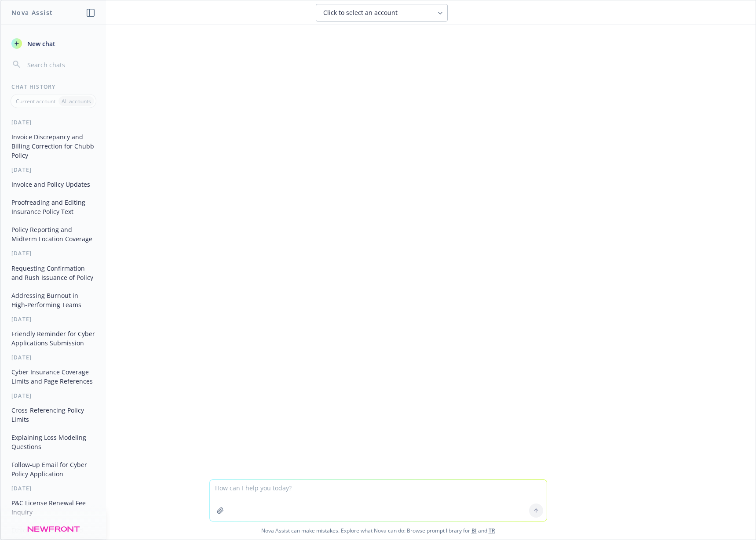 This screenshot has width=756, height=540. I want to click on button: Proofreading and Editing Insurance Policy Text, so click(53, 207).